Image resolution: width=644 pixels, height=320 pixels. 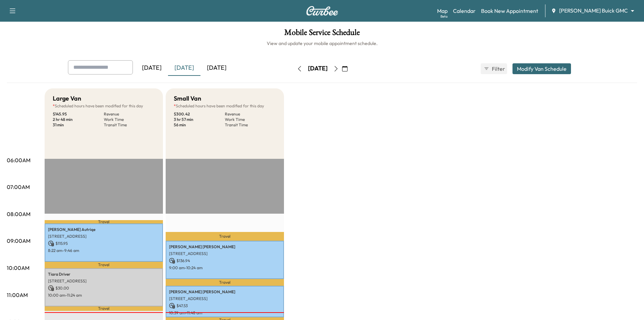 What do you see at coordinates (187, 99) in the screenshot?
I see `h5: Small Van` at bounding box center [187, 99].